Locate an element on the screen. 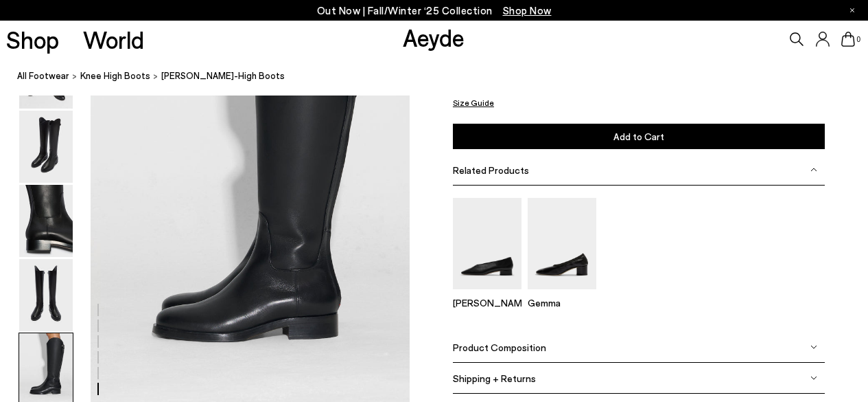  img: Delia Low-Heeled Ballet Pumps is located at coordinates (488, 243).